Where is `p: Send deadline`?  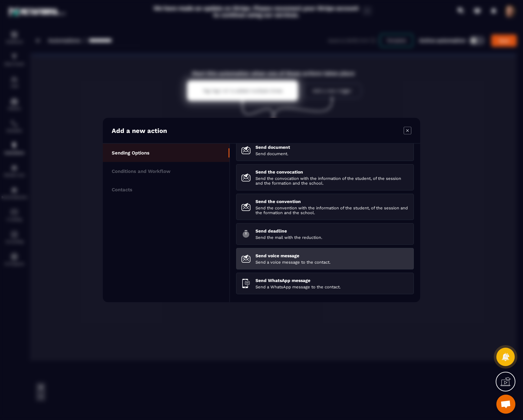 p: Send deadline is located at coordinates (332, 231).